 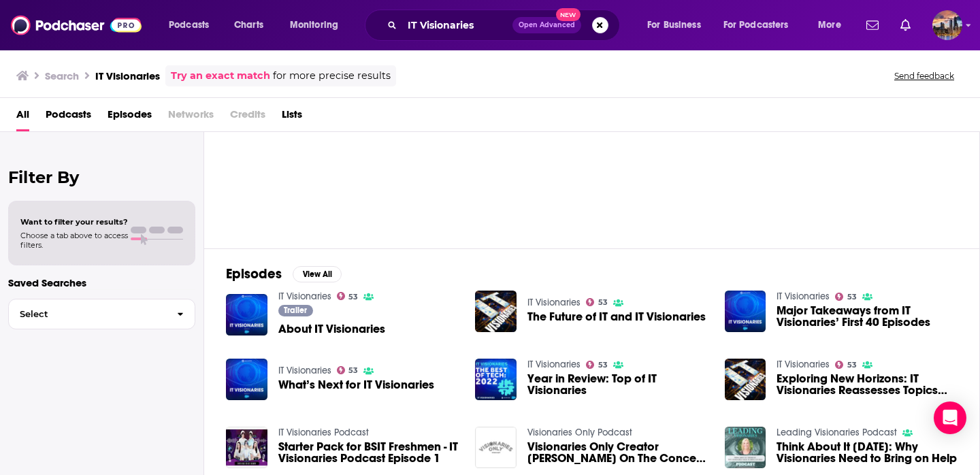 What do you see at coordinates (745, 379) in the screenshot?
I see `img: Exploring New Horizons: IT Visionaries Reassesses Topics and Invites Suggestions` at bounding box center [745, 379].